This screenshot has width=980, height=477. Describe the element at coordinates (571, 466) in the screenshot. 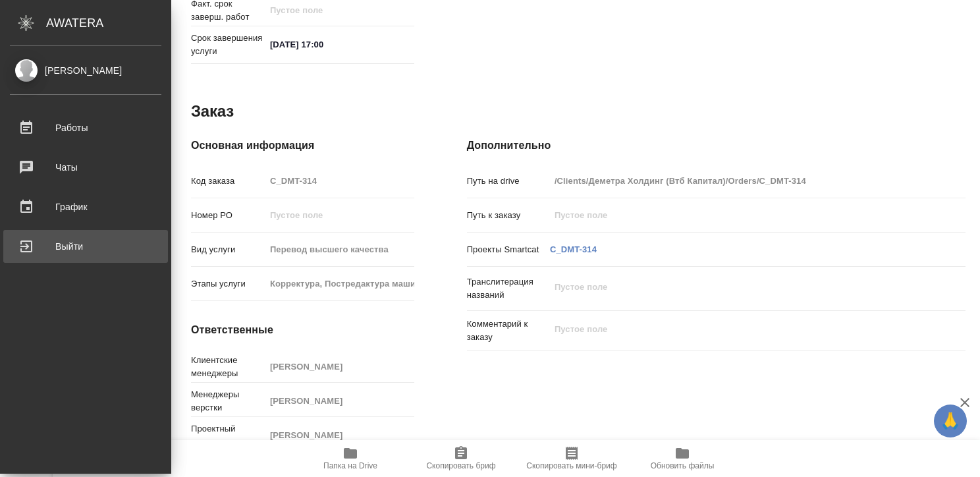

I see `span: Скопировать мини-бриф` at that location.